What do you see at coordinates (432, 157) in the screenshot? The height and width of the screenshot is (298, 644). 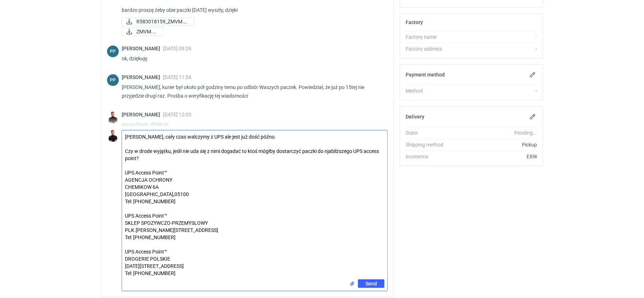 I see `div: Incoterms` at bounding box center [432, 157].